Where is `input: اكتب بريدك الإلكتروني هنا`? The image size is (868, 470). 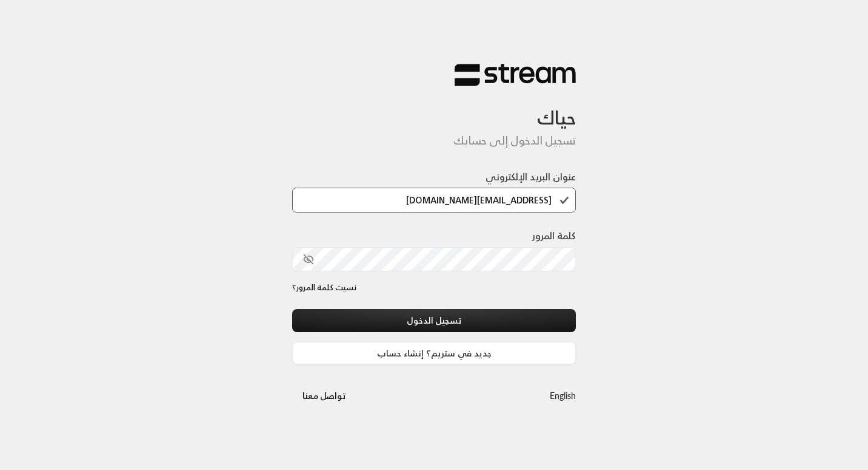 input: اكتب بريدك الإلكتروني هنا is located at coordinates (434, 199).